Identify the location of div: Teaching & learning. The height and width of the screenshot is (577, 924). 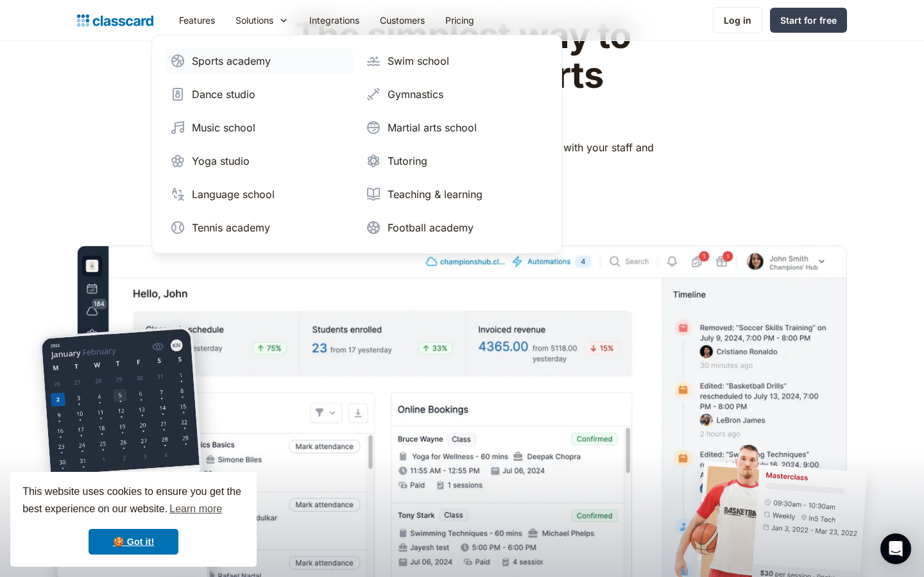
(435, 194).